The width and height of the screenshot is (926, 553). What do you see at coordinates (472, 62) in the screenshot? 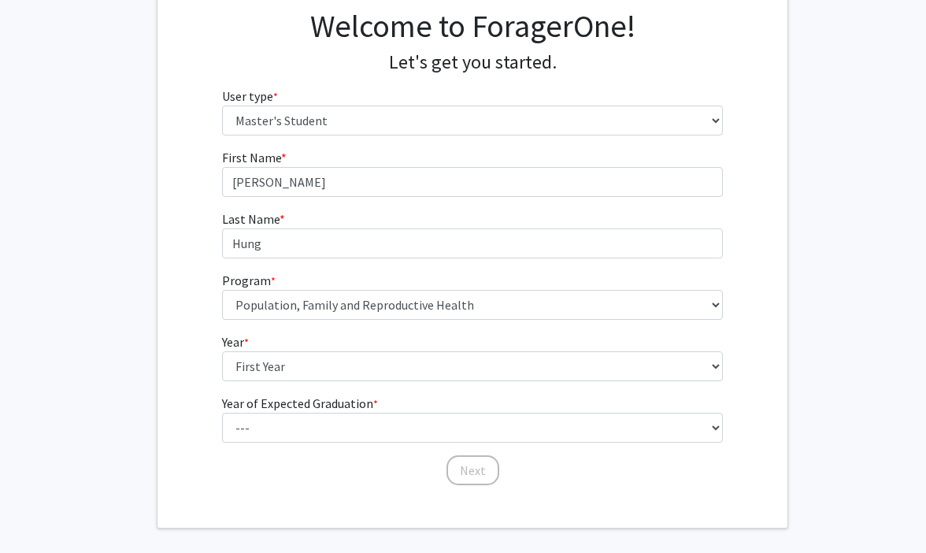
I see `h4: Let's get you started.` at bounding box center [472, 62].